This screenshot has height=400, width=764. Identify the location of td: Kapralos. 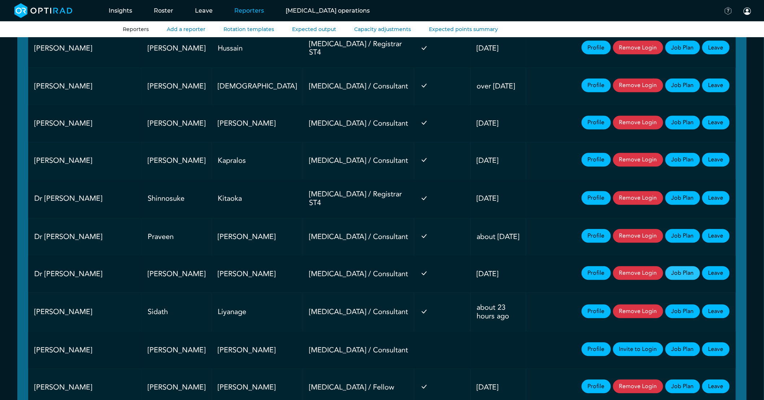
(257, 161).